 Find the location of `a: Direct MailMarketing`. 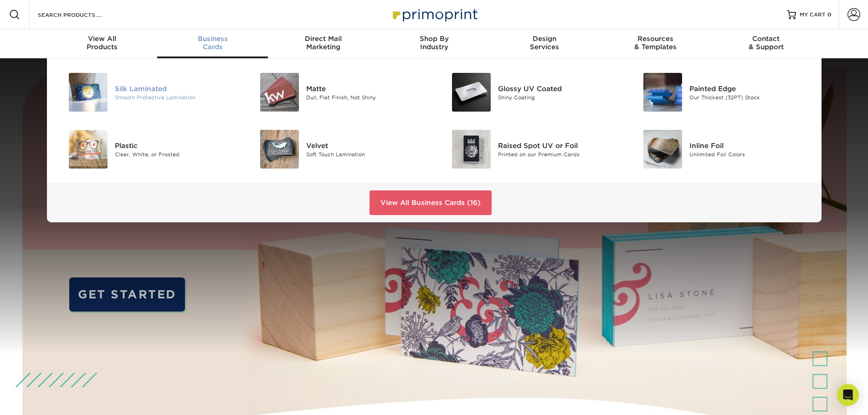

a: Direct MailMarketing is located at coordinates (323, 43).